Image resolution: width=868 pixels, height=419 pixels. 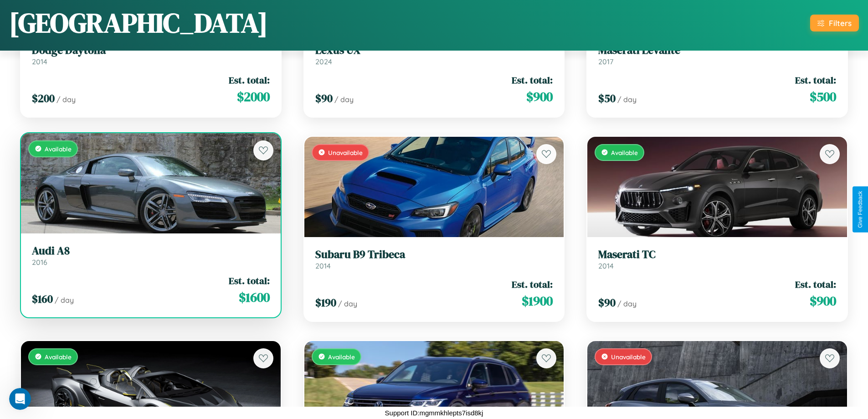 What do you see at coordinates (151, 251) in the screenshot?
I see `h3: Audi A8` at bounding box center [151, 251].